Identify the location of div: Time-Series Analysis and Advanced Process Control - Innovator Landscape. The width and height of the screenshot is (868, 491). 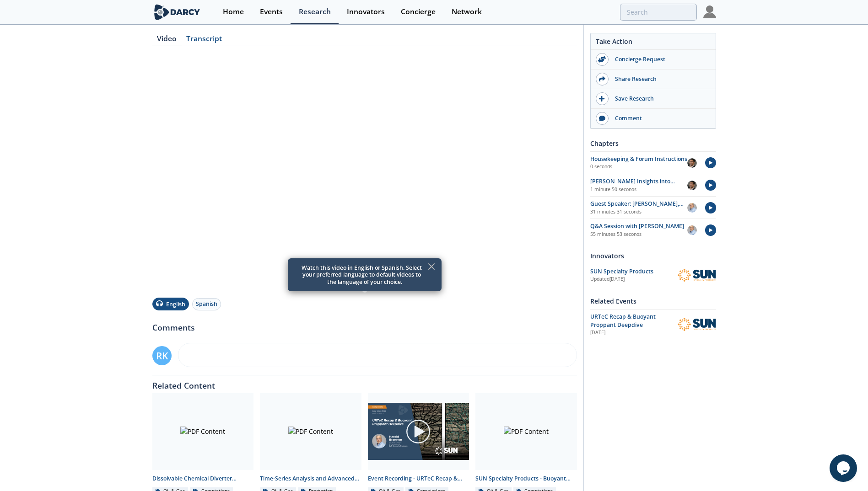
(310, 478).